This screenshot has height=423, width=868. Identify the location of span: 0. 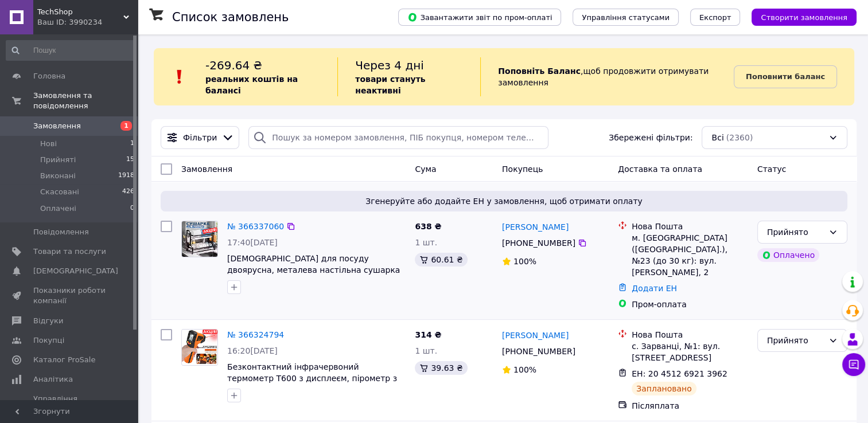
(132, 208).